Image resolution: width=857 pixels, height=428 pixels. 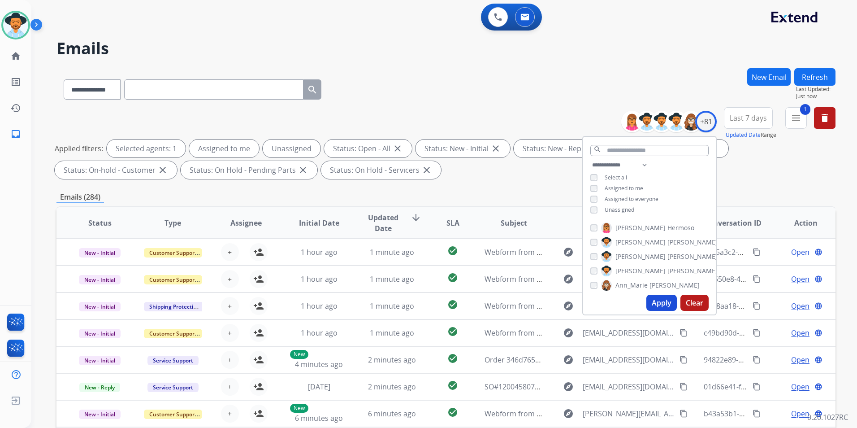 I want to click on span: Type, so click(x=173, y=223).